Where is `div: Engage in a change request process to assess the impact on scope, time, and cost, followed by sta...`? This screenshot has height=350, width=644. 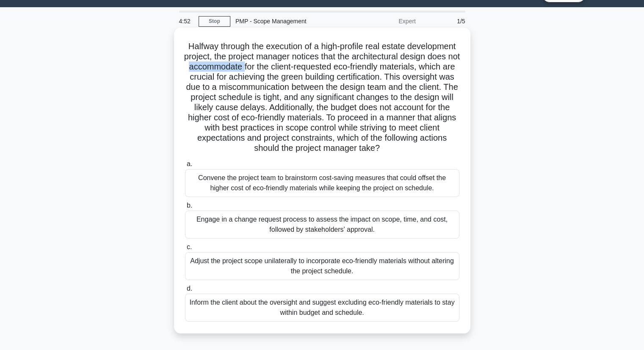 div: Engage in a change request process to assess the impact on scope, time, and cost, followed by sta... is located at coordinates (322, 225).